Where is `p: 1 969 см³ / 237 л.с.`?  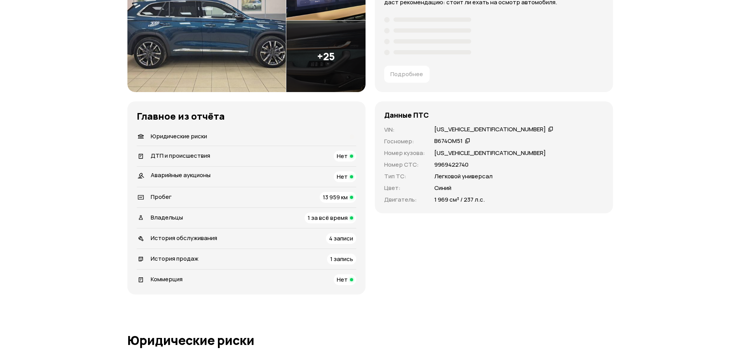 p: 1 969 см³ / 237 л.с. is located at coordinates (460, 200).